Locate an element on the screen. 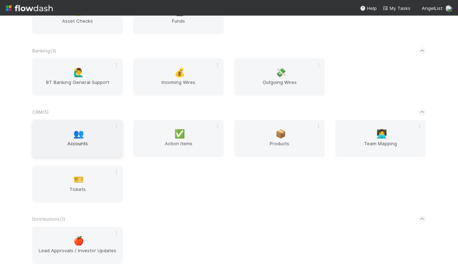  div: Help is located at coordinates (368, 8).